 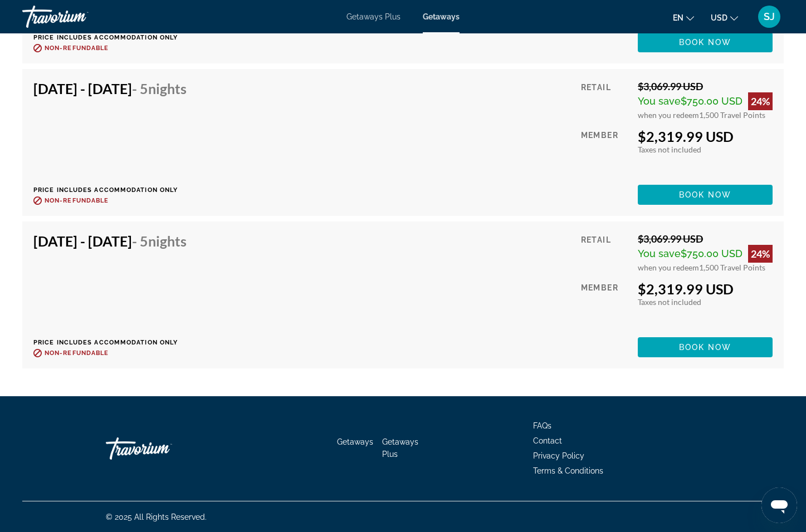 What do you see at coordinates (568, 471) in the screenshot?
I see `span: Terms & Conditions` at bounding box center [568, 471].